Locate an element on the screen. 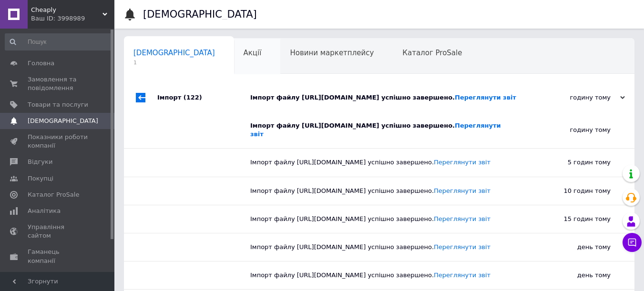 This screenshot has width=644, height=291. span: Гаманець компанії is located at coordinates (58, 256).